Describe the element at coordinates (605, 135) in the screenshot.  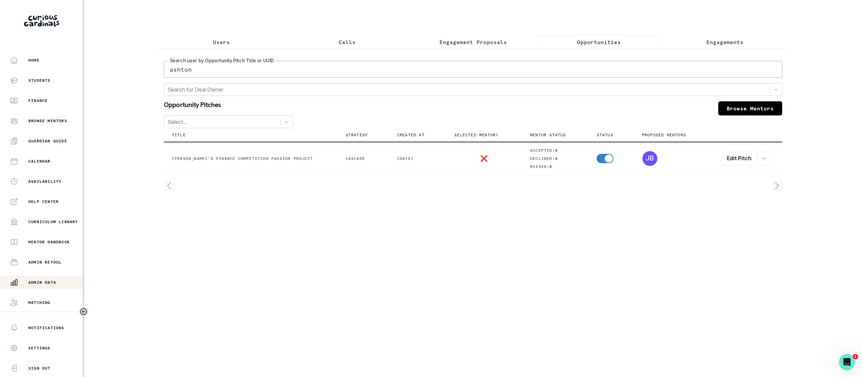
I see `p: Status` at that location.